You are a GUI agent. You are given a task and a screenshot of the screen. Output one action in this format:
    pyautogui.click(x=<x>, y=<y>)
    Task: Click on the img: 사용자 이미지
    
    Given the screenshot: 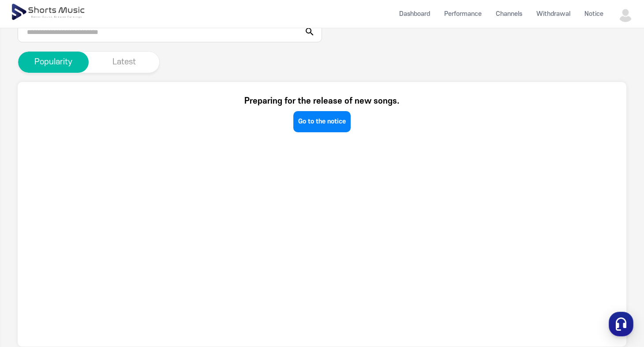 What is the action you would take?
    pyautogui.click(x=626, y=14)
    